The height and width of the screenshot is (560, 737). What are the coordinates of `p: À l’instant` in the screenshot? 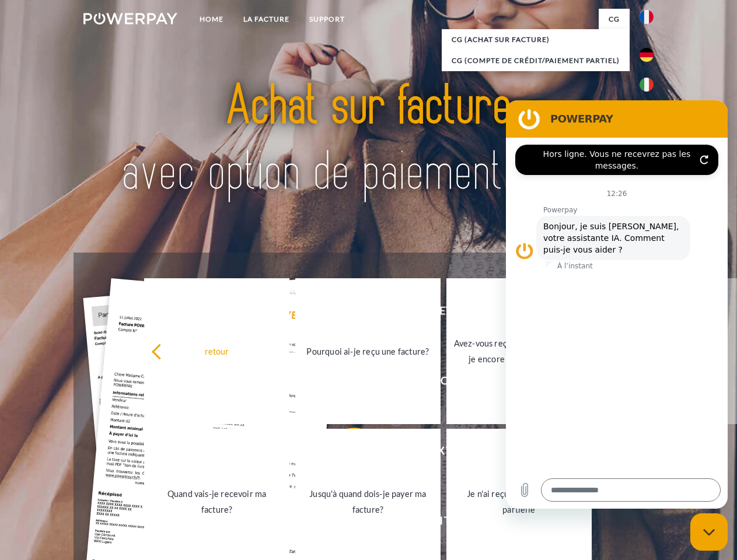 It's located at (69, 166).